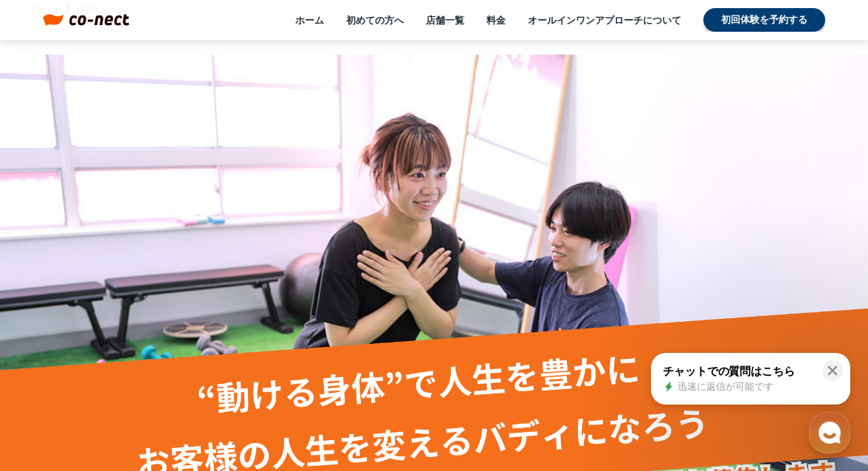 This screenshot has width=868, height=471. What do you see at coordinates (309, 20) in the screenshot?
I see `a: ホーム` at bounding box center [309, 20].